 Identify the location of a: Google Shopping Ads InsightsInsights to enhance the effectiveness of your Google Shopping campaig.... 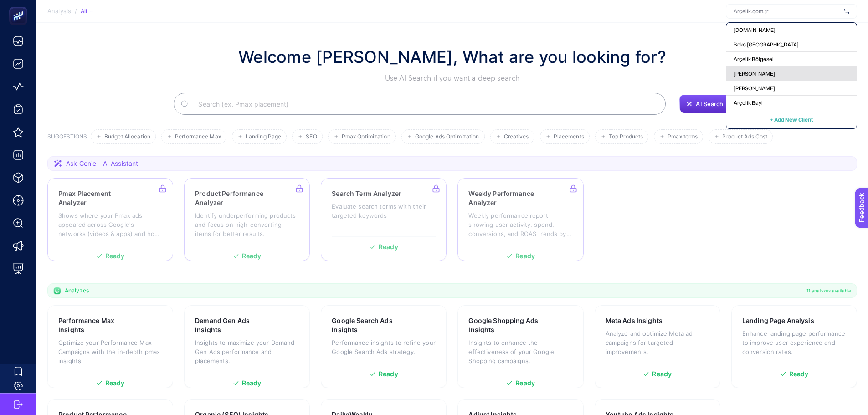
(520, 347).